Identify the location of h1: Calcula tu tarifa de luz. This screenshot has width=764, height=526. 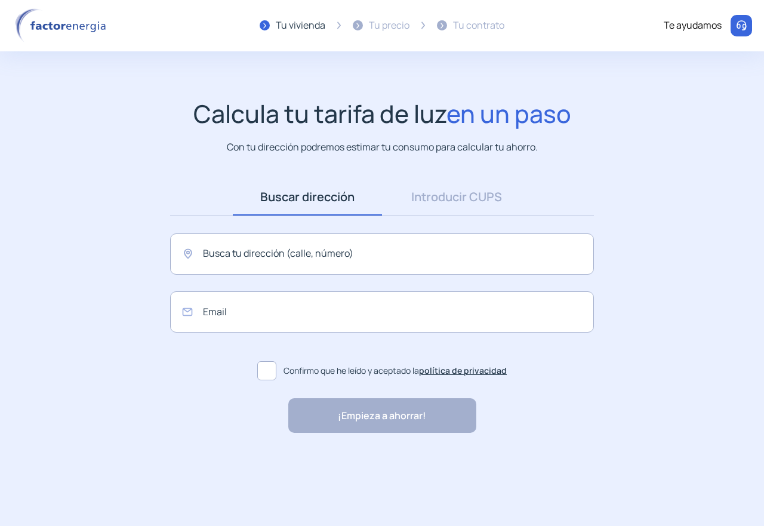
(382, 113).